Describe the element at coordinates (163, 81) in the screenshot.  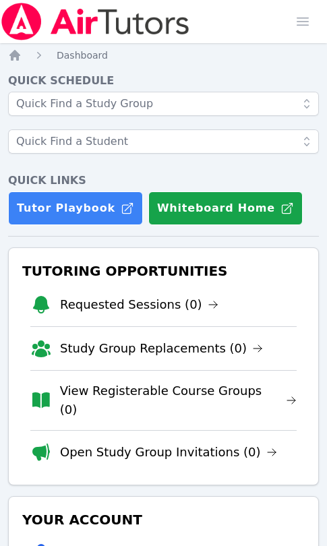
I see `h4: Quick Schedule` at that location.